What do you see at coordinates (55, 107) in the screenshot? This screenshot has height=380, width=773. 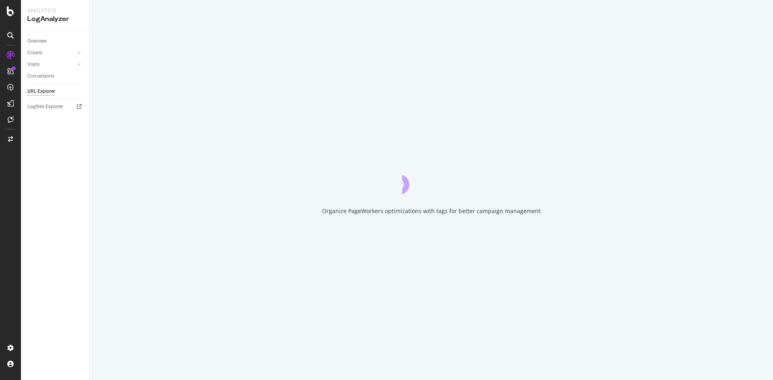 I see `a: Logfiles Explorer` at bounding box center [55, 107].